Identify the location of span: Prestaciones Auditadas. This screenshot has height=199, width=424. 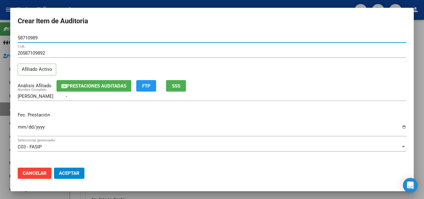
(97, 86).